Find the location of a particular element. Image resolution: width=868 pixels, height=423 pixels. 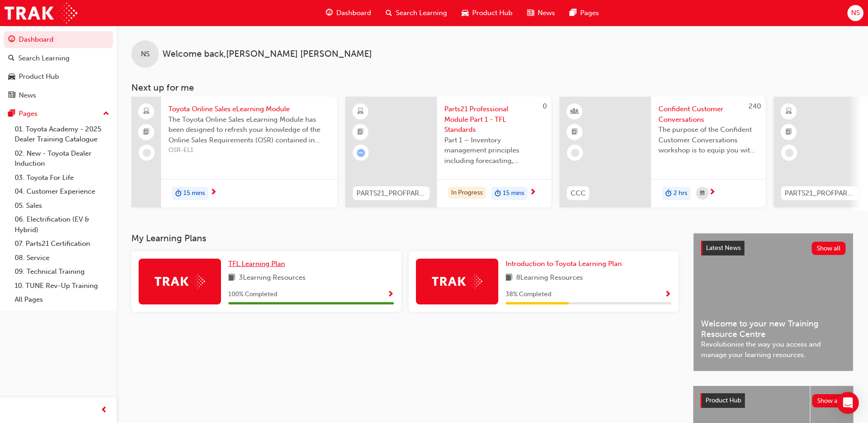

div: Open Intercom Messenger is located at coordinates (848, 403).